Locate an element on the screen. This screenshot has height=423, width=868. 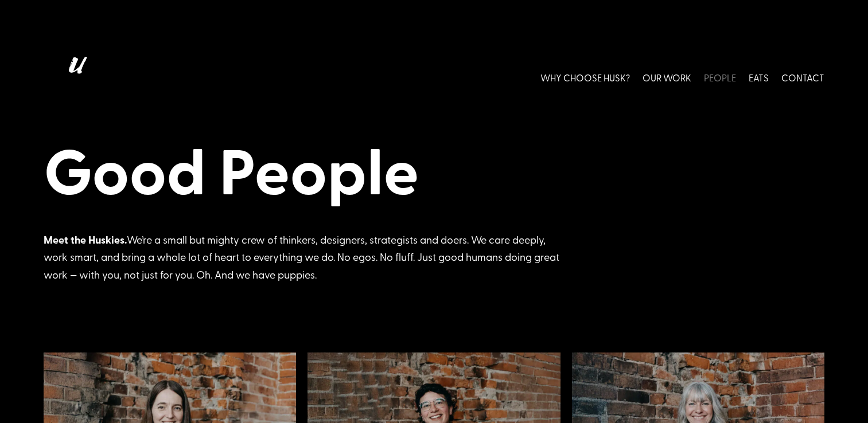
div: We’re a small but mighty crew of thinkers, designers, strategists and doers. We care deeply, work... is located at coordinates (302, 257).